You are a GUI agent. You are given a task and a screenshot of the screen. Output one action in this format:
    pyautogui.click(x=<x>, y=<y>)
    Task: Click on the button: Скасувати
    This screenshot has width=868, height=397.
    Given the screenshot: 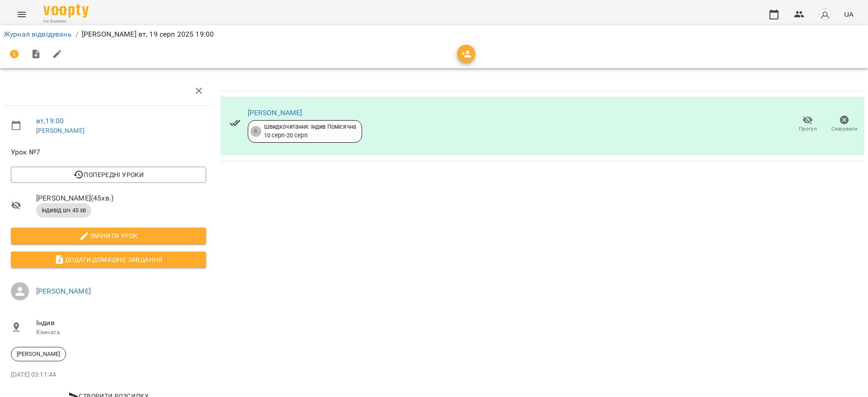 What is the action you would take?
    pyautogui.click(x=844, y=124)
    